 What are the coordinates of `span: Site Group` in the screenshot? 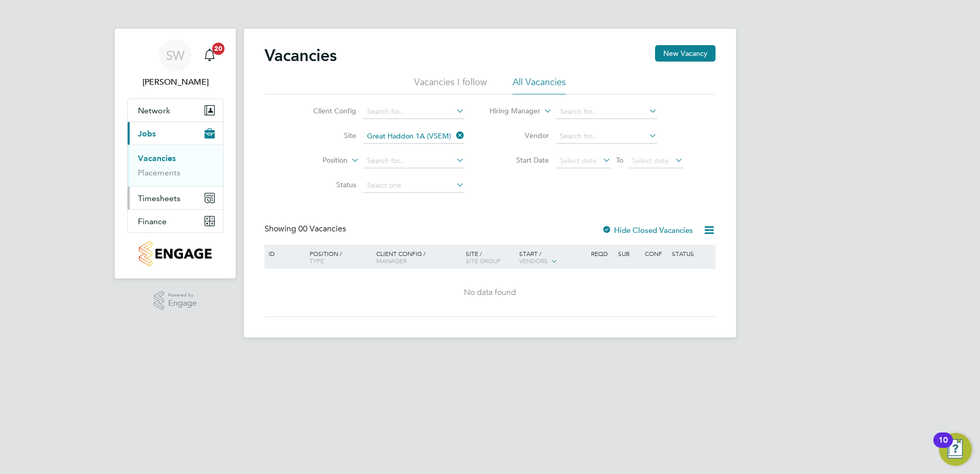 It's located at (483, 261).